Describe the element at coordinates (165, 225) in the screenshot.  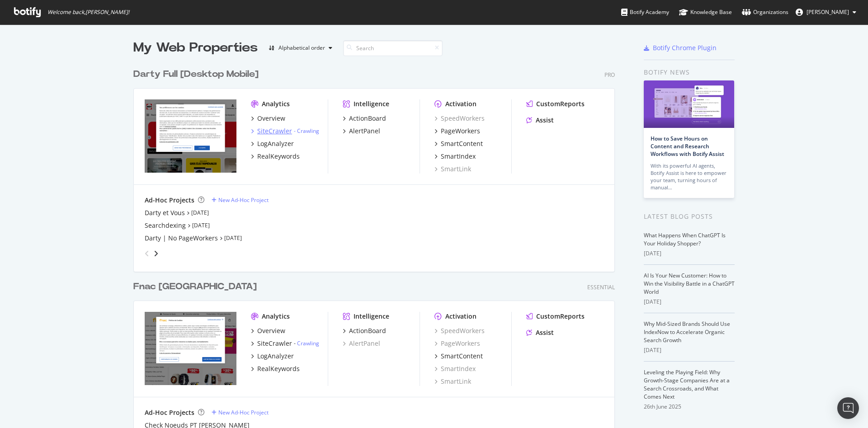
I see `div: Searchdexing` at that location.